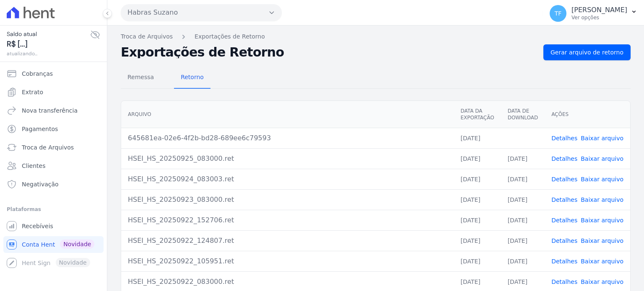 The height and width of the screenshot is (291, 644). What do you see at coordinates (38, 244) in the screenshot?
I see `span: Conta Hent` at bounding box center [38, 244].